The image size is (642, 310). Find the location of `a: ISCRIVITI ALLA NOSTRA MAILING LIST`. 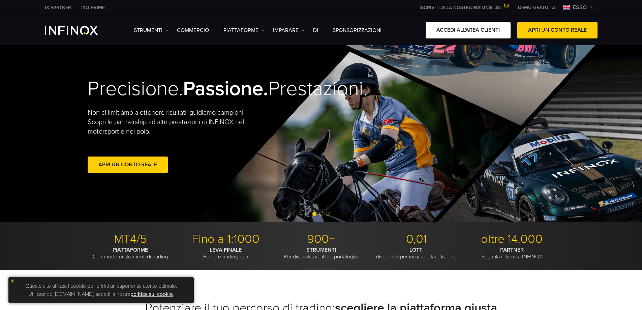

a: ISCRIVITI ALLA NOSTRA MAILING LIST is located at coordinates (464, 7).